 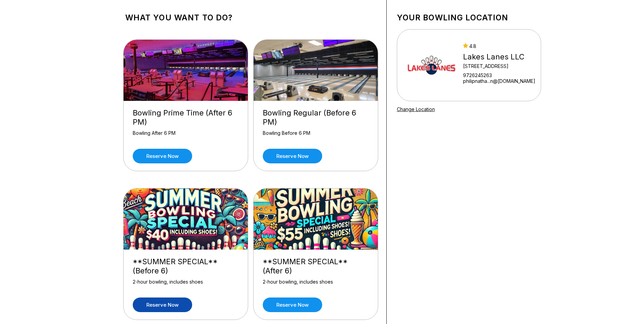 What do you see at coordinates (316, 266) in the screenshot?
I see `div: **SUMMER SPECIAL** (After 6)` at bounding box center [316, 266].